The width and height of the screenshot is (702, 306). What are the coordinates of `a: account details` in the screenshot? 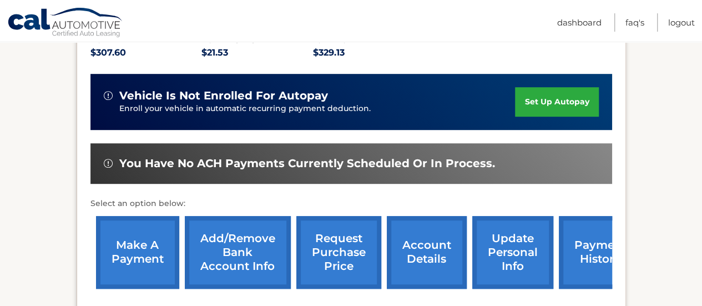 It's located at (427, 252).